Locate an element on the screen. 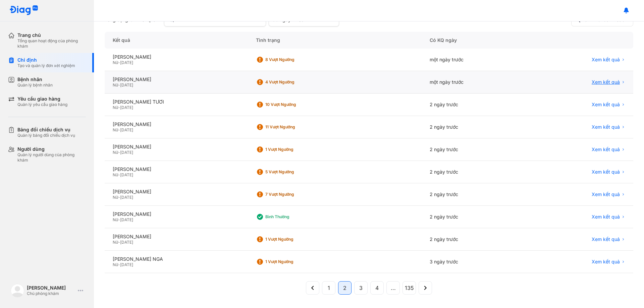 The width and height of the screenshot is (644, 308). button: 1 is located at coordinates (329, 288).